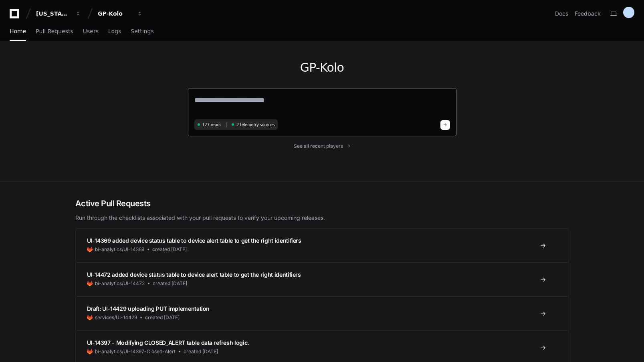 This screenshot has height=362, width=644. Describe the element at coordinates (18, 32) in the screenshot. I see `a: Home` at that location.